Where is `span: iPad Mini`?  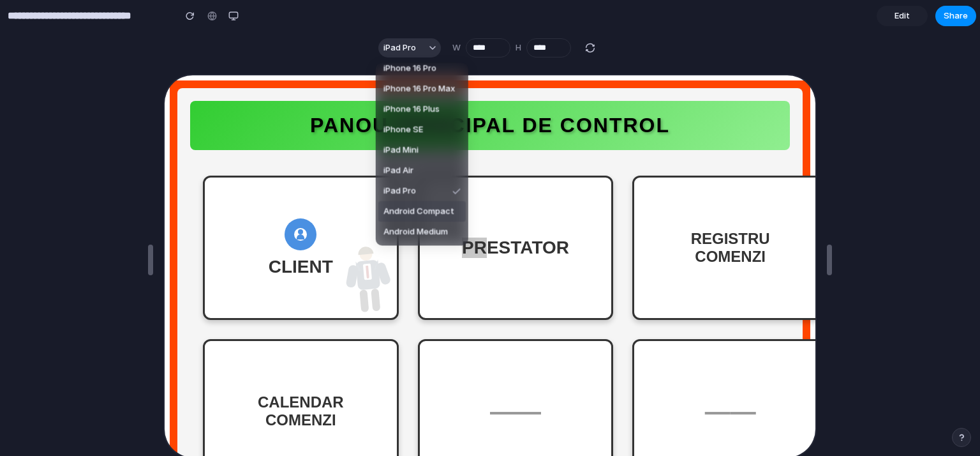
span: iPad Mini is located at coordinates (400, 151).